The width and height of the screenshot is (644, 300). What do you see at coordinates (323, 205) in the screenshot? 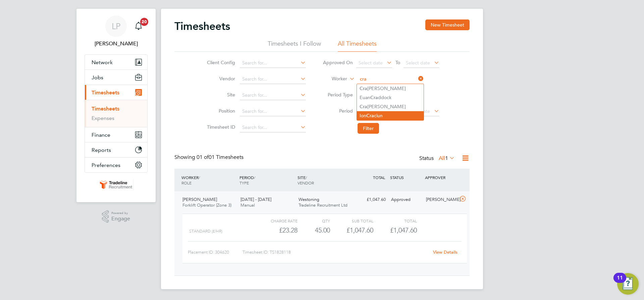
I see `span: Tradeline Recruitment Ltd` at bounding box center [323, 205].